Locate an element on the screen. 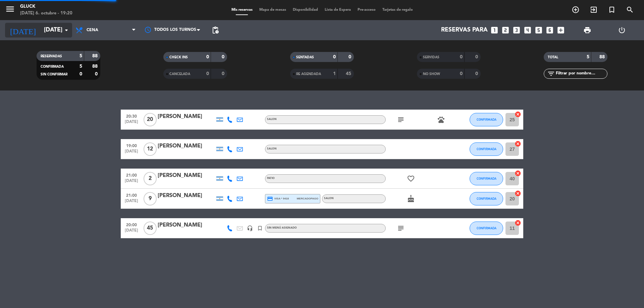 This screenshot has width=644, height=308. span: visa * 9418 is located at coordinates (278, 199).